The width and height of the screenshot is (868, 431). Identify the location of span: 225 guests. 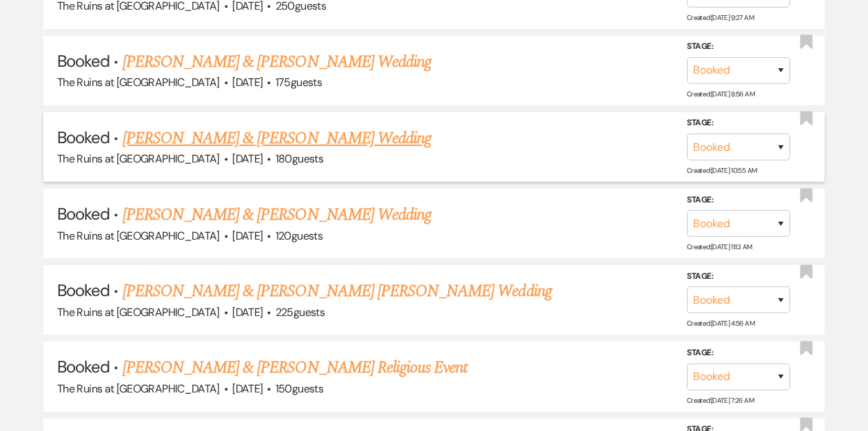
(300, 312).